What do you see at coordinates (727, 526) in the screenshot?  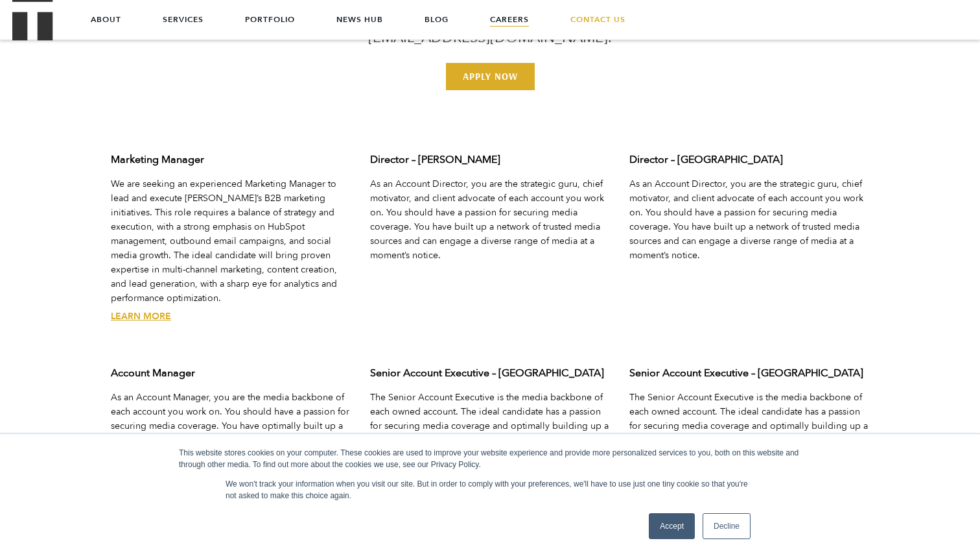 I see `a: Decline` at bounding box center [727, 526].